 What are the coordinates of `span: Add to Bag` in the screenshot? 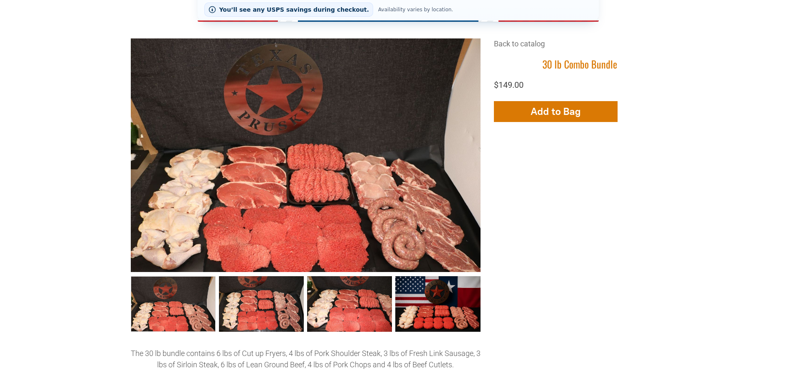 It's located at (556, 111).